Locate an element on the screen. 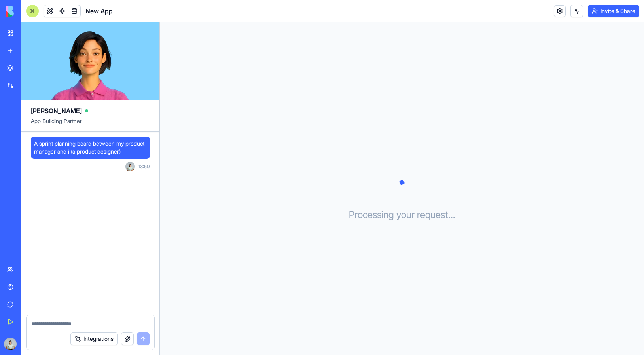 Image resolution: width=644 pixels, height=355 pixels. button: Invite & Share is located at coordinates (613, 11).